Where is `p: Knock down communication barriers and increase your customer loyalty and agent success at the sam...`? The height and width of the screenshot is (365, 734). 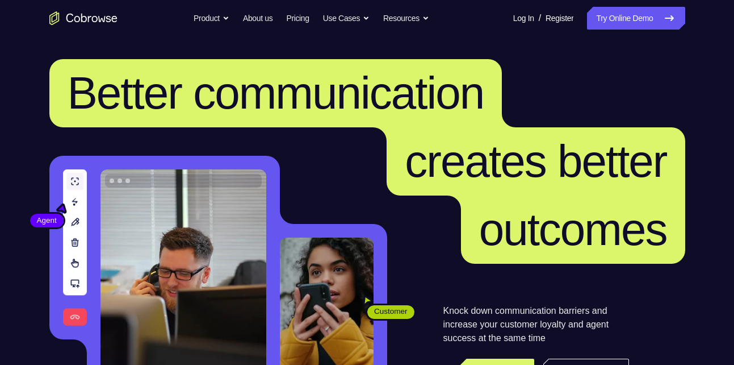
p: Knock down communication barriers and increase your customer loyalty and agent success at the sam... is located at coordinates (536, 324).